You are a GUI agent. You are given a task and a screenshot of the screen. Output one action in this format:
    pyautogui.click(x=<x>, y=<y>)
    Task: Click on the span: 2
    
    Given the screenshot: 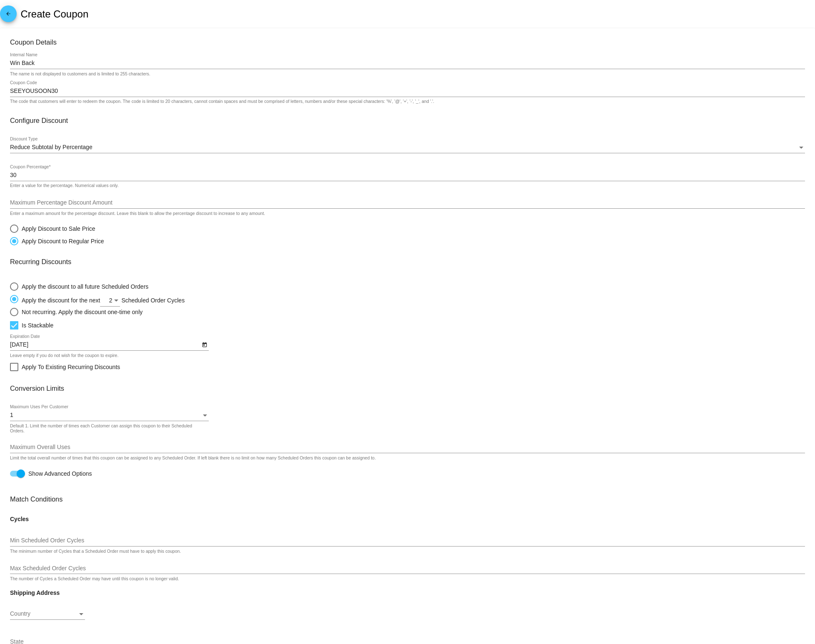 What is the action you would take?
    pyautogui.click(x=111, y=300)
    